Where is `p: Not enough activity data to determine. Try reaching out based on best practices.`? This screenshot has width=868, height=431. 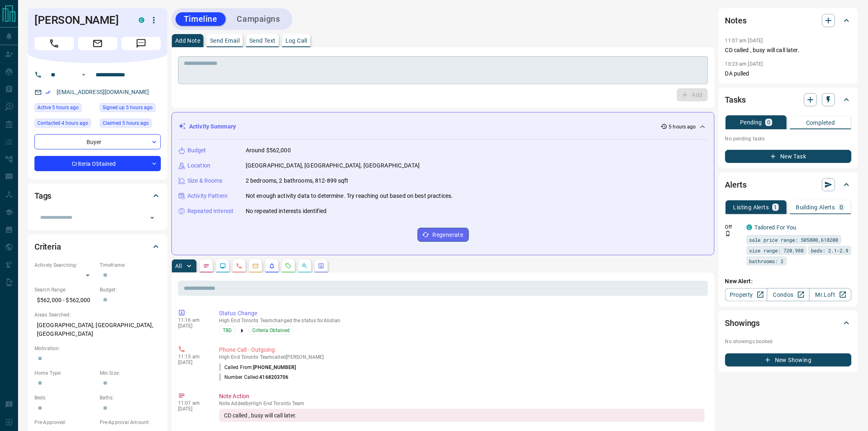
p: Not enough activity data to determine. Try reaching out based on best practices. is located at coordinates (349, 196).